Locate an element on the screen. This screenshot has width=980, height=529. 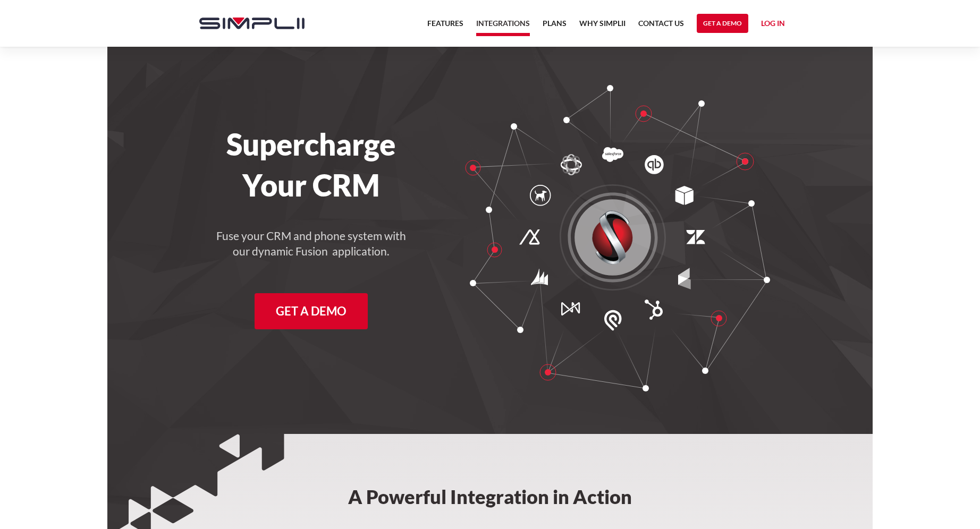
a: Integrations is located at coordinates (503, 27).